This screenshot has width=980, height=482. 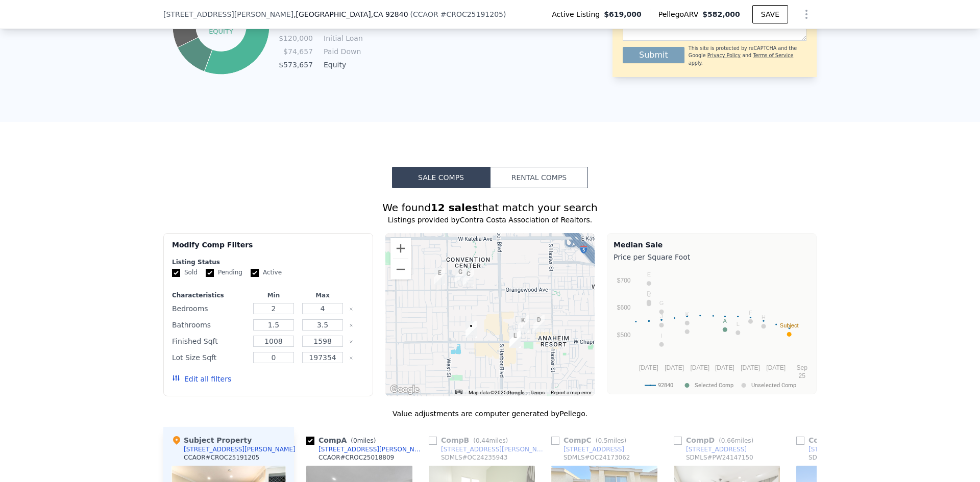 I want to click on span: 0.44, so click(x=482, y=440).